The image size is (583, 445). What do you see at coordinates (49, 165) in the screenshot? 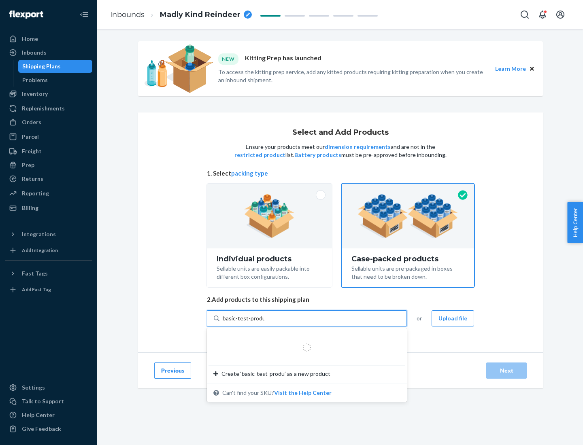
I see `a: Prep` at bounding box center [49, 165].